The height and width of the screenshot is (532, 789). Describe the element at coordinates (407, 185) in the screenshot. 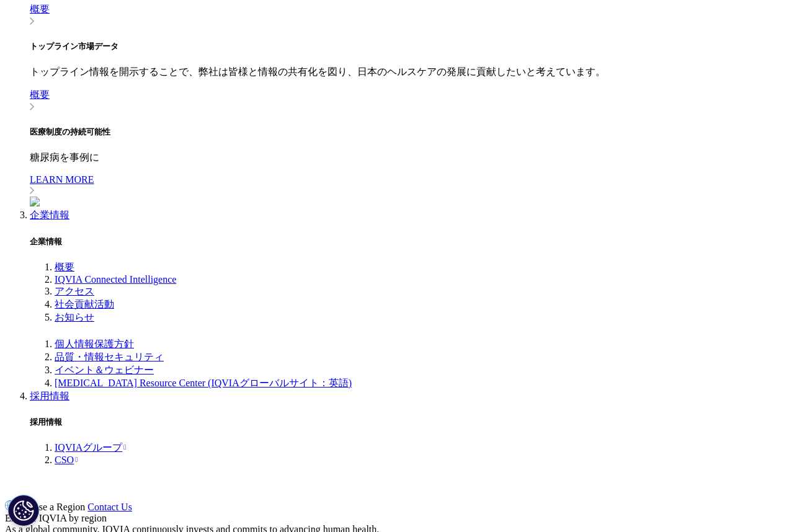

I see `a: LEARN MORE` at that location.